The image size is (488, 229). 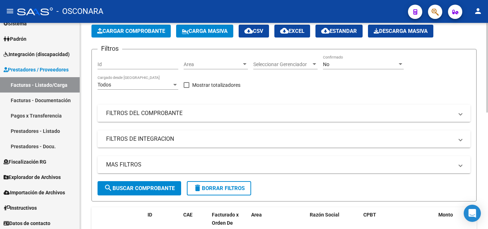 I want to click on span: Datos de contacto, so click(x=27, y=223).